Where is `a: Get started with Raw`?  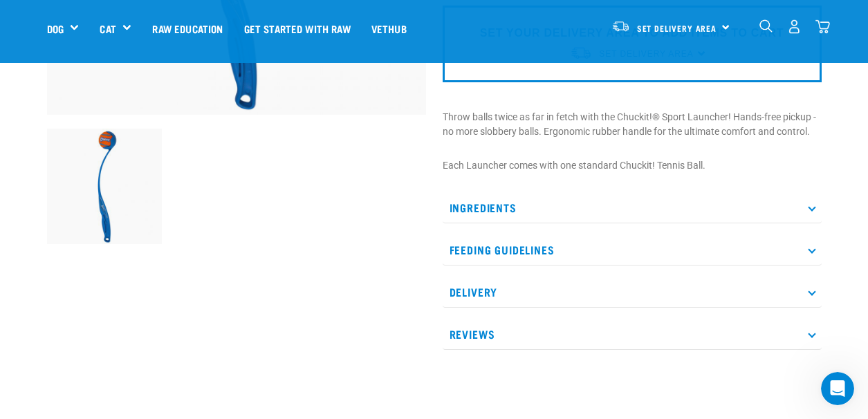 a: Get started with Raw is located at coordinates (297, 29).